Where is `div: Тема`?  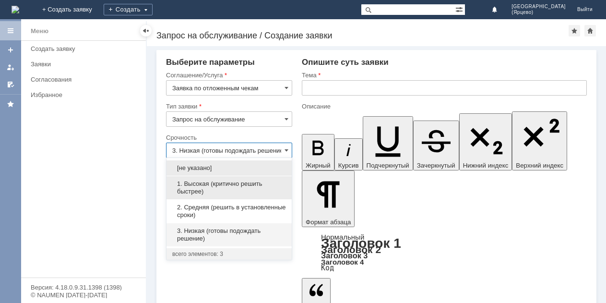 div: Тема is located at coordinates (443, 75).